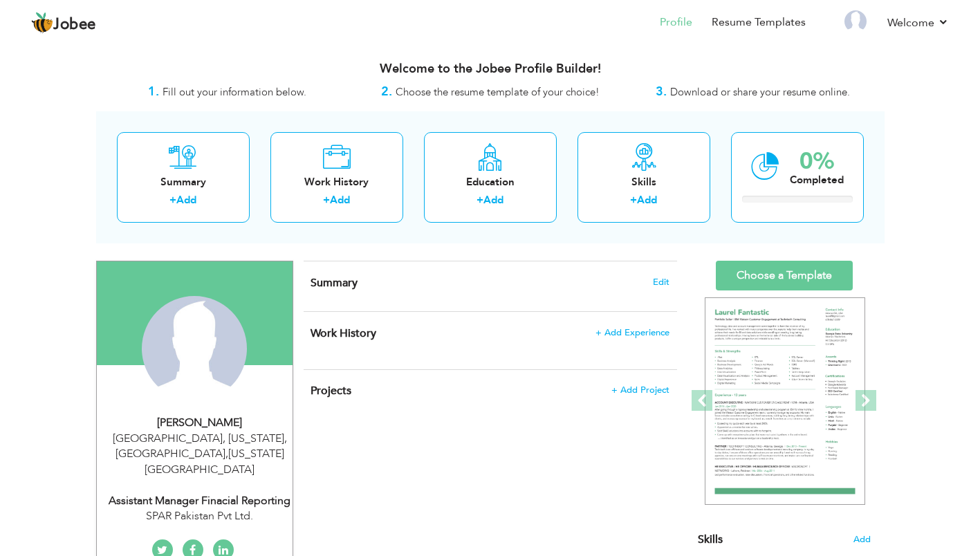 The height and width of the screenshot is (556, 980). Describe the element at coordinates (710, 539) in the screenshot. I see `span: Skills` at that location.